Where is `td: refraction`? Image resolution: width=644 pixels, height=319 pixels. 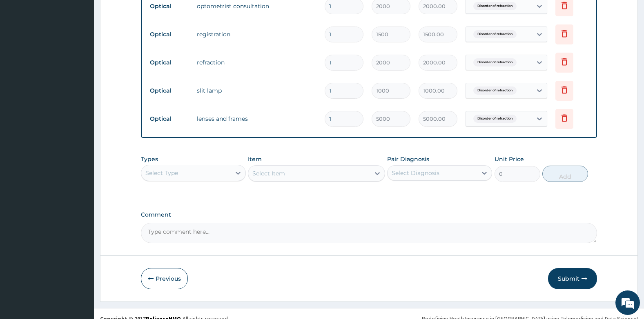
td: refraction is located at coordinates (257, 62).